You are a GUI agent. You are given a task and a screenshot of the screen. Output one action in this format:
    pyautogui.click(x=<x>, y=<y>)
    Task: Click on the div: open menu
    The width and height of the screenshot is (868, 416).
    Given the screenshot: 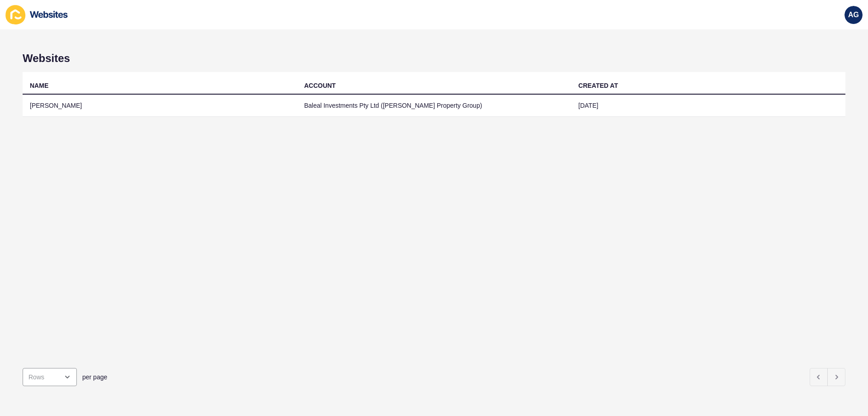 What is the action you would take?
    pyautogui.click(x=50, y=377)
    